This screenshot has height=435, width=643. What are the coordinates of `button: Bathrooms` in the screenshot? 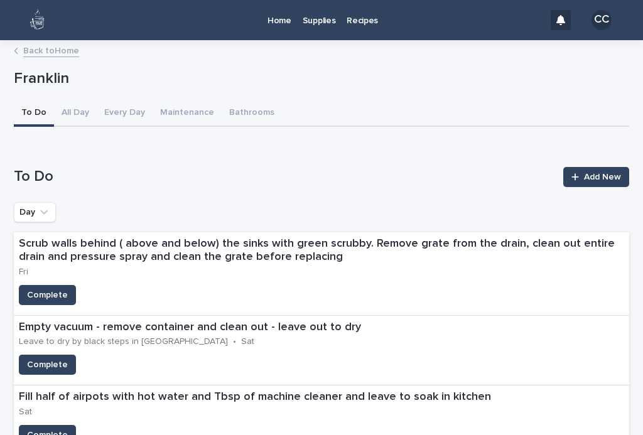 It's located at (252, 114).